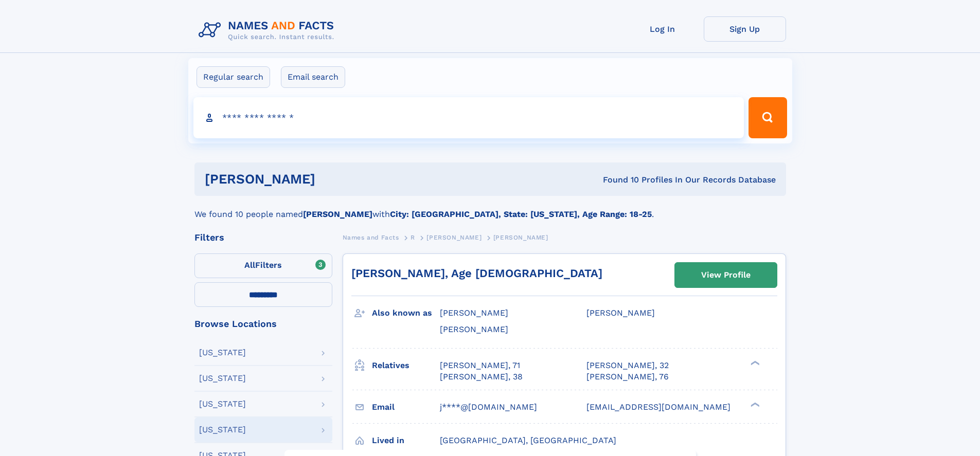 The height and width of the screenshot is (456, 980). I want to click on a: Sign Up, so click(745, 29).